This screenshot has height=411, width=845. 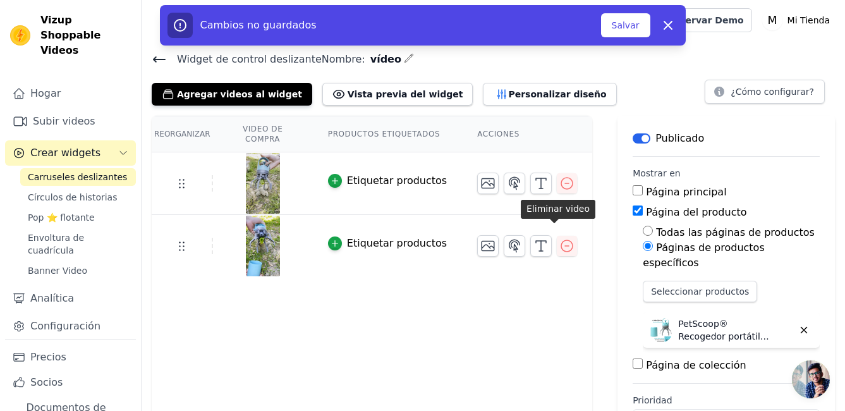 What do you see at coordinates (78, 244) in the screenshot?
I see `a: Envoltura de cuadrícula` at bounding box center [78, 244].